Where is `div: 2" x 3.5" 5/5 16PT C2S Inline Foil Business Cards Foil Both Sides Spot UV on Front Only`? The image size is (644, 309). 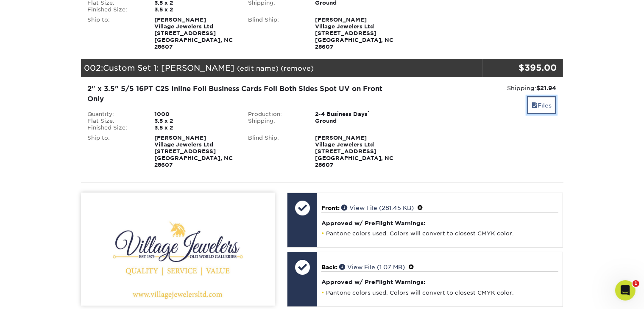
div: 2" x 3.5" 5/5 16PT C2S Inline Foil Business Cards Foil Both Sides Spot UV on Front Only is located at coordinates (241, 94).